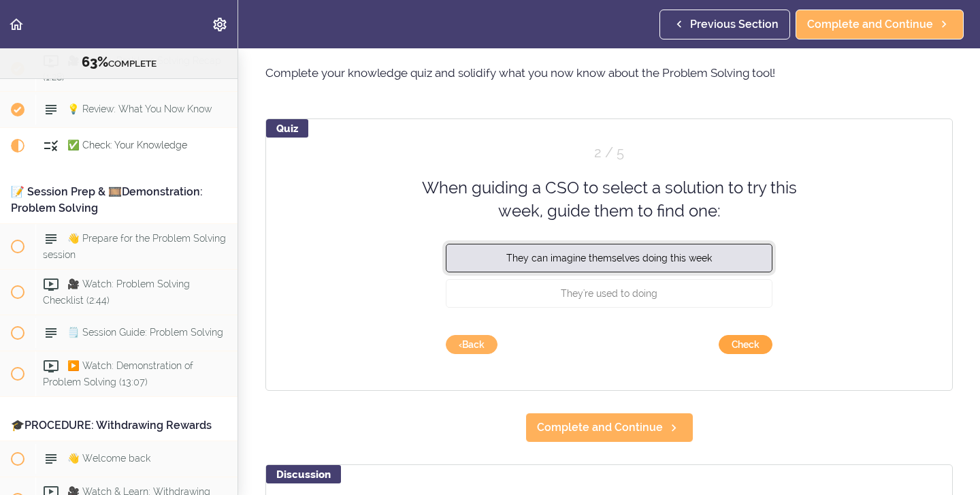 This screenshot has height=495, width=980. I want to click on svg: Back to course curriculum, so click(17, 25).